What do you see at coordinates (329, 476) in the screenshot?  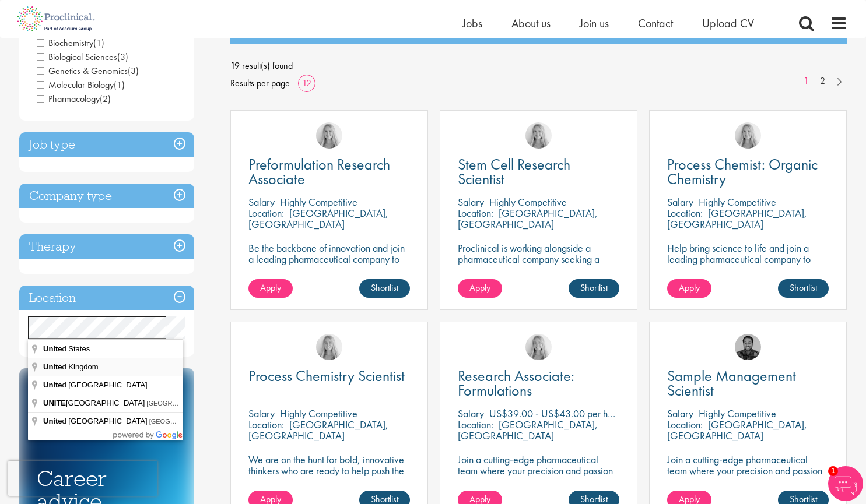 I see `p: We are on the hunt for bold, innovative thinkers who are ready to help push the boundaries of sci...` at bounding box center [329, 476].